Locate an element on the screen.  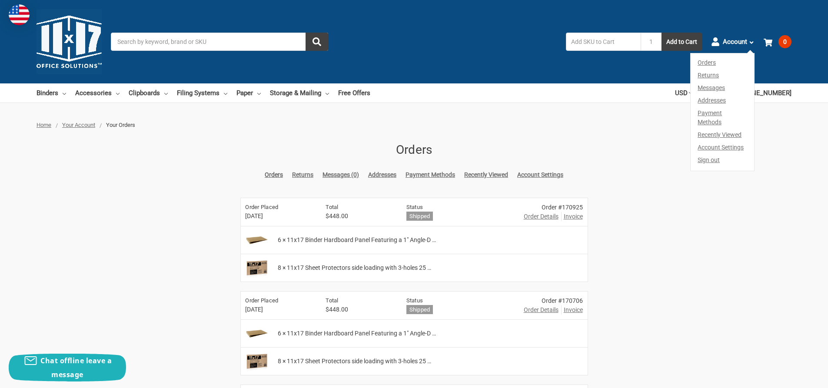
input: Add SKU to Cart is located at coordinates (603, 42).